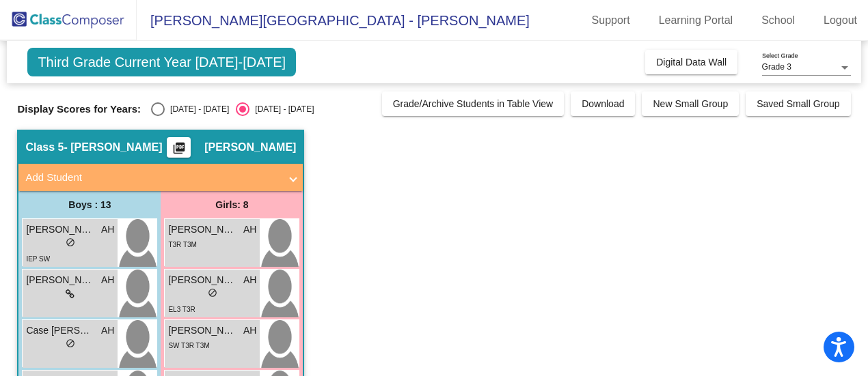 The width and height of the screenshot is (868, 376). Describe the element at coordinates (45, 148) in the screenshot. I see `span: Class 5` at that location.